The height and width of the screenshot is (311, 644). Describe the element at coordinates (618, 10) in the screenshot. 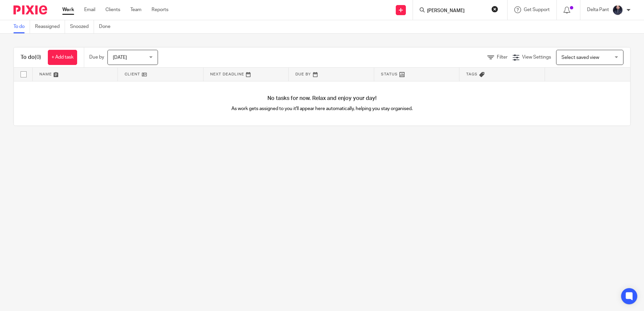

I see `img: dipesh-min.jpg` at that location.